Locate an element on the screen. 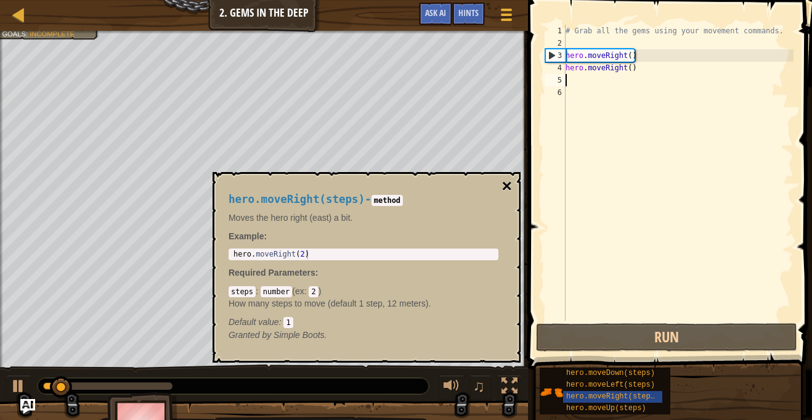 Image resolution: width=812 pixels, height=420 pixels. em: Simple Boots. is located at coordinates (278, 335).